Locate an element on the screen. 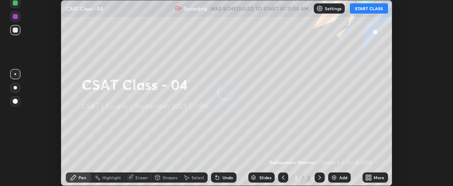 This screenshot has height=186, width=453. p: Settings is located at coordinates (333, 8).